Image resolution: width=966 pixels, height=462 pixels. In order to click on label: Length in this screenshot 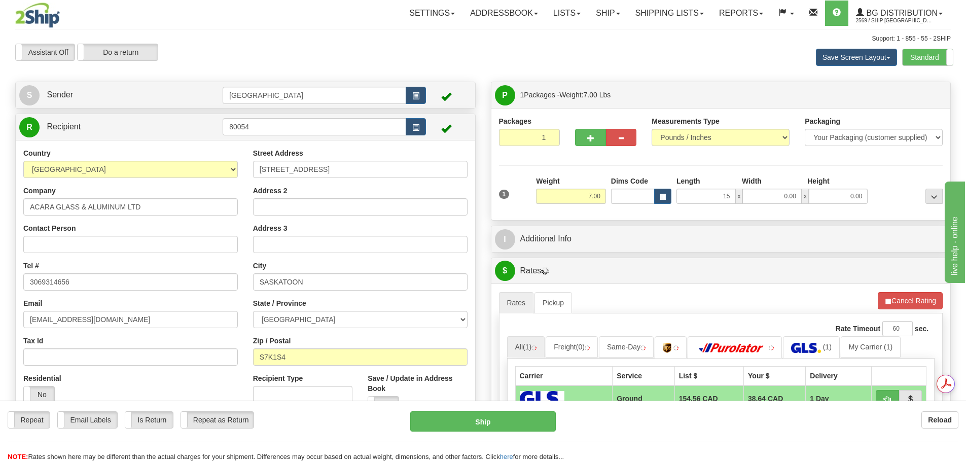, I will do `click(688, 181)`.